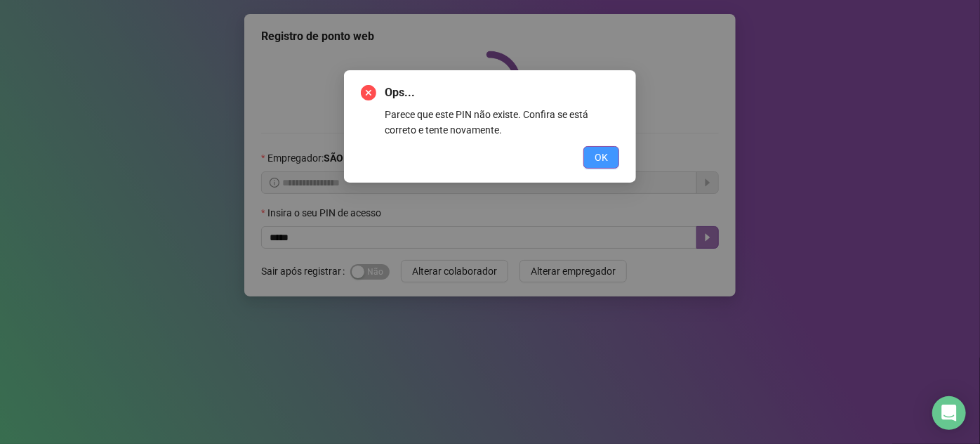  I want to click on span: Ops..., so click(502, 93).